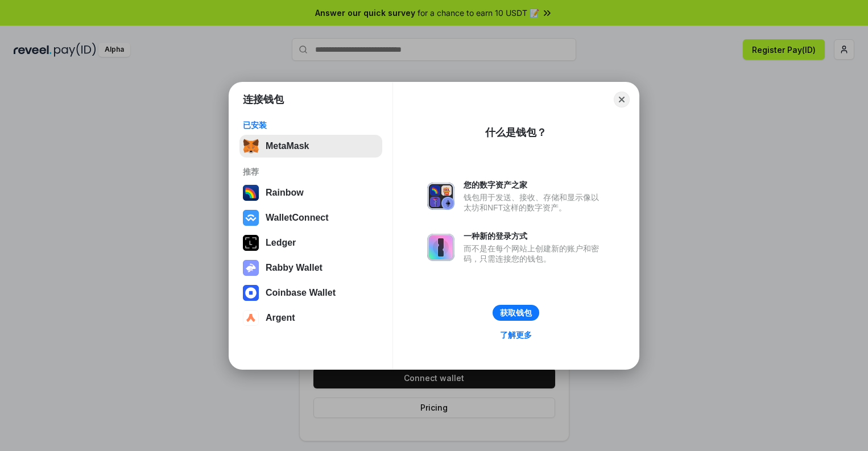  Describe the element at coordinates (534, 202) in the screenshot. I see `div: 钱包用于发送、接收、存储和显示像以太坊和NFT这样的数字资产。` at that location.